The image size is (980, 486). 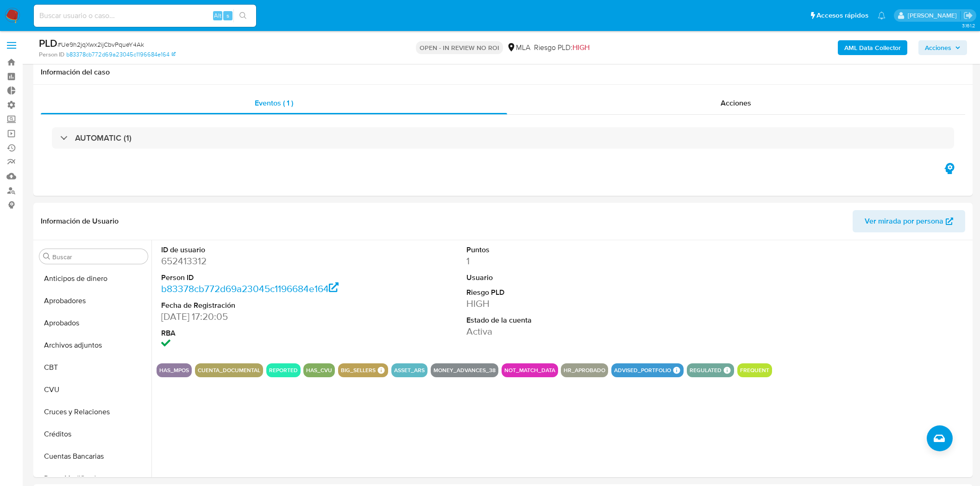 What do you see at coordinates (46, 257) in the screenshot?
I see `button: Buscar` at bounding box center [46, 257].